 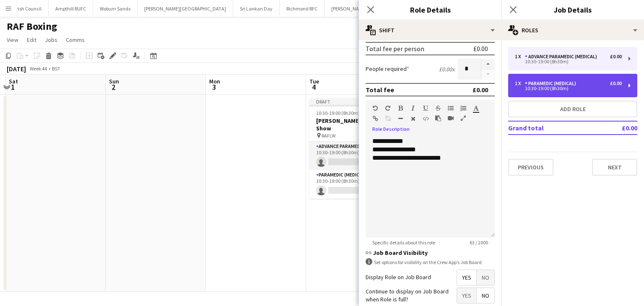 What do you see at coordinates (411, 295) in the screenshot?
I see `label: Continue to display on Job Board when Role is full?` at bounding box center [411, 295].